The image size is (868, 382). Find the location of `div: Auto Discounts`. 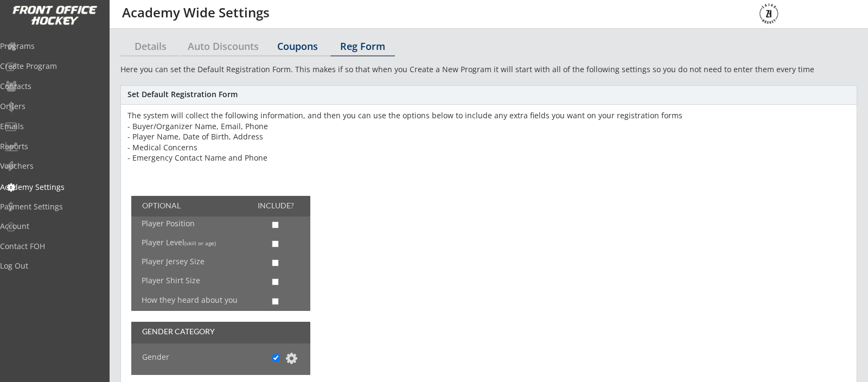

div: Auto Discounts is located at coordinates (223, 46).